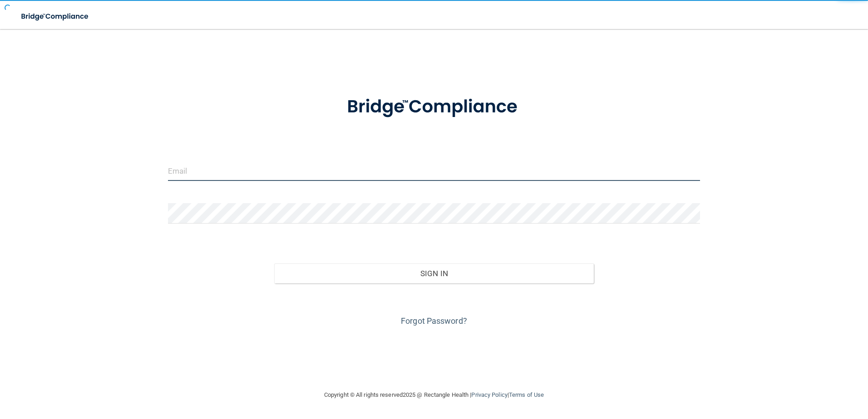  Describe the element at coordinates (434, 395) in the screenshot. I see `div: Copyright © All rights reserved 2025 @ Rectangle Health | |` at that location.